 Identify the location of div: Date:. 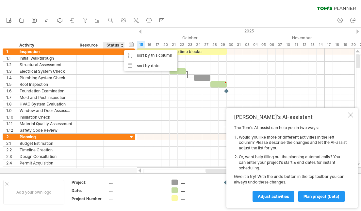
(90, 190).